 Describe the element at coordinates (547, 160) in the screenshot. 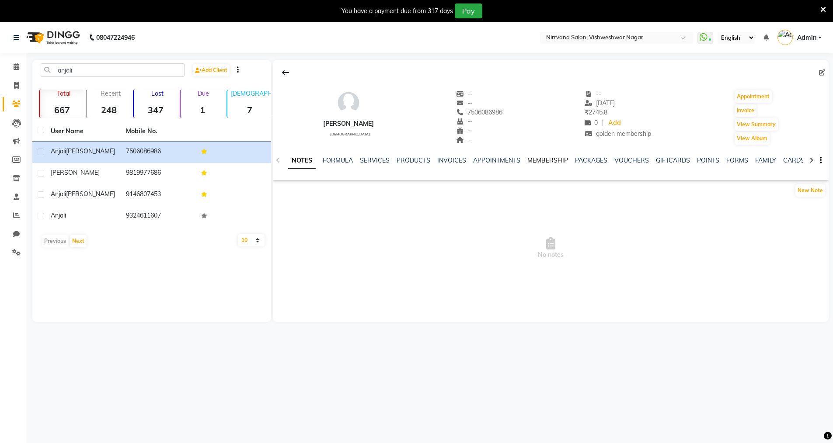

I see `a: MEMBERSHIP` at that location.